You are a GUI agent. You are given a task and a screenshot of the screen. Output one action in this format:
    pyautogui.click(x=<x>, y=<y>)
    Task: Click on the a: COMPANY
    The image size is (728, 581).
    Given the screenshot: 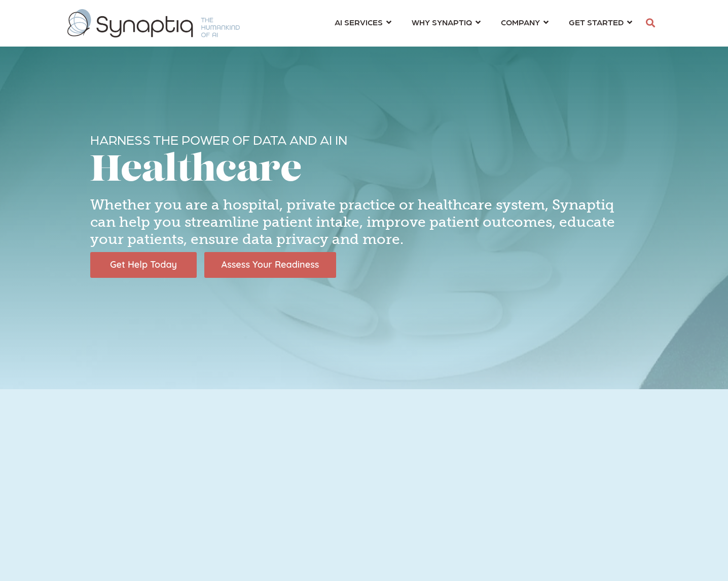 What is the action you would take?
    pyautogui.click(x=524, y=22)
    